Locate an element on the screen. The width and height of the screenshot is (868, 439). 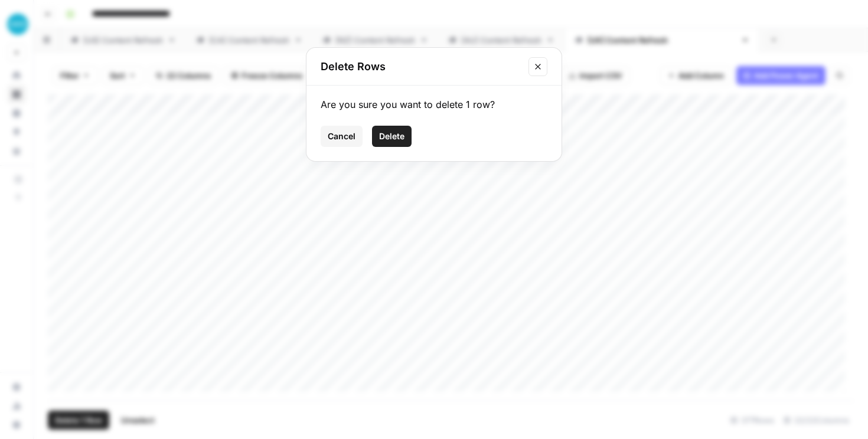
h2: Delete Rows is located at coordinates (421, 67).